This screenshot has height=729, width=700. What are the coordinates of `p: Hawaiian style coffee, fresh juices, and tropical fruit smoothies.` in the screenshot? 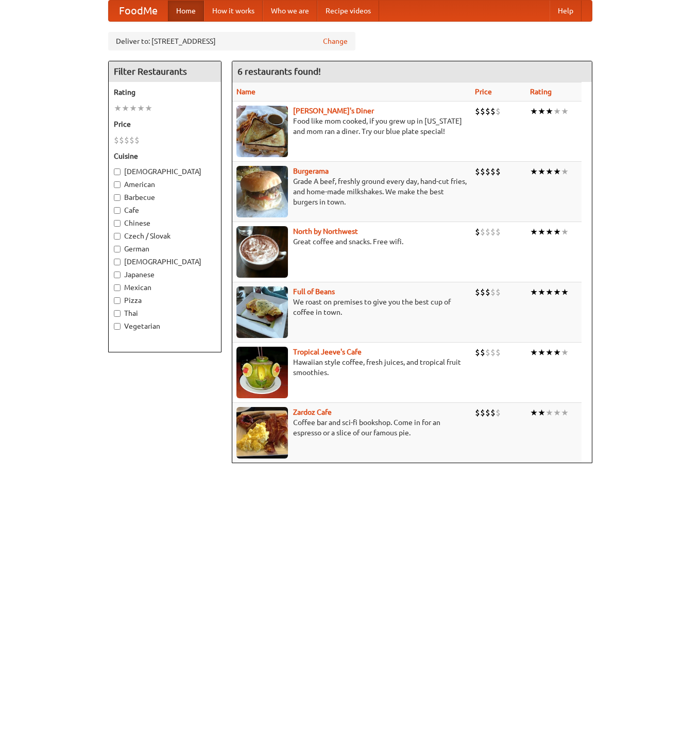 It's located at (351, 368).